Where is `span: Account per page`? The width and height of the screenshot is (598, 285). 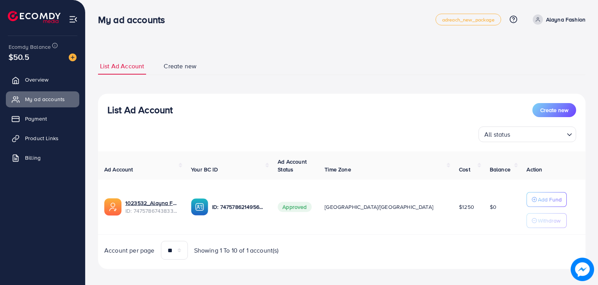
span: Account per page is located at coordinates (129, 250).